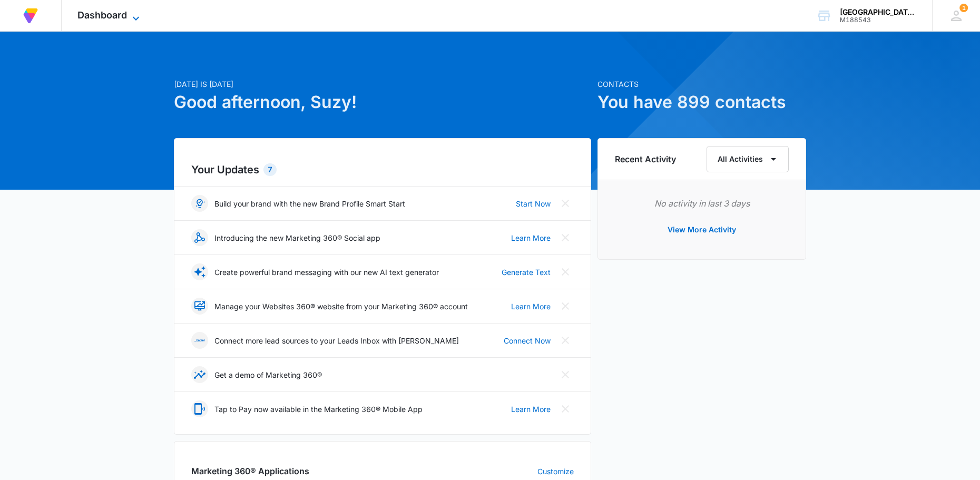 The height and width of the screenshot is (480, 980). I want to click on a: Customize, so click(556, 471).